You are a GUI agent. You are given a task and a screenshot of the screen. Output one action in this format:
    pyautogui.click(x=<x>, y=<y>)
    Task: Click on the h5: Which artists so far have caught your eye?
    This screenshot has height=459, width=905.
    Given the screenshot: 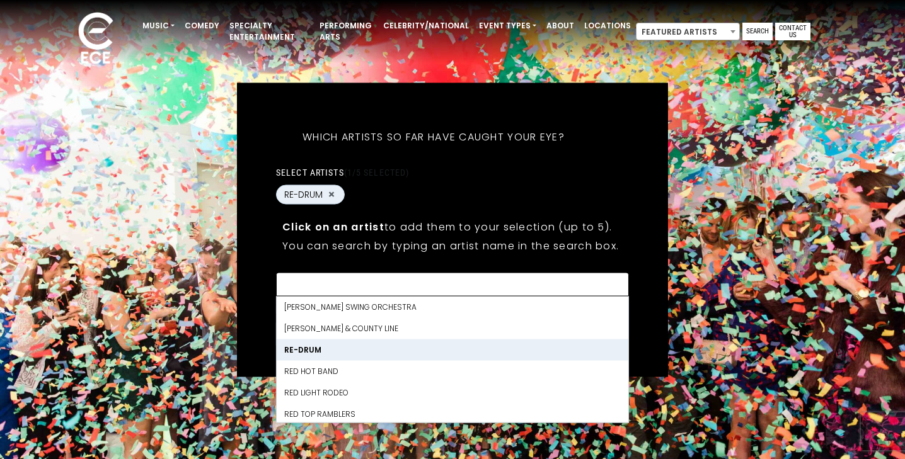 What is the action you would take?
    pyautogui.click(x=434, y=137)
    